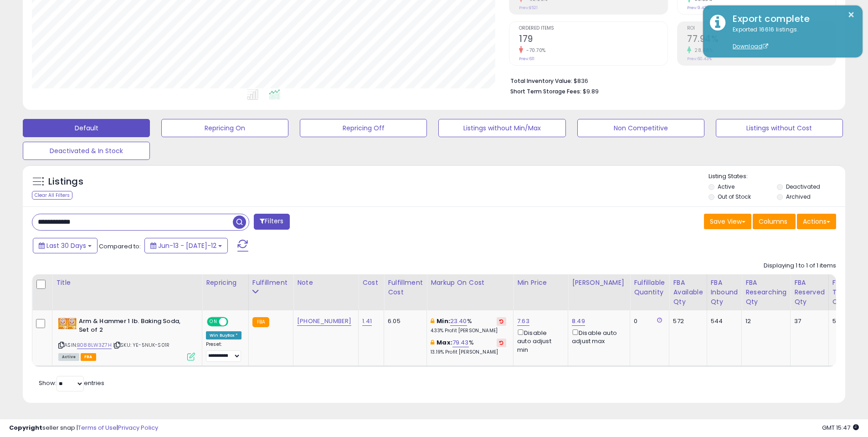 This screenshot has width=868, height=437. I want to click on div: FBA Reserved Qty, so click(808, 292).